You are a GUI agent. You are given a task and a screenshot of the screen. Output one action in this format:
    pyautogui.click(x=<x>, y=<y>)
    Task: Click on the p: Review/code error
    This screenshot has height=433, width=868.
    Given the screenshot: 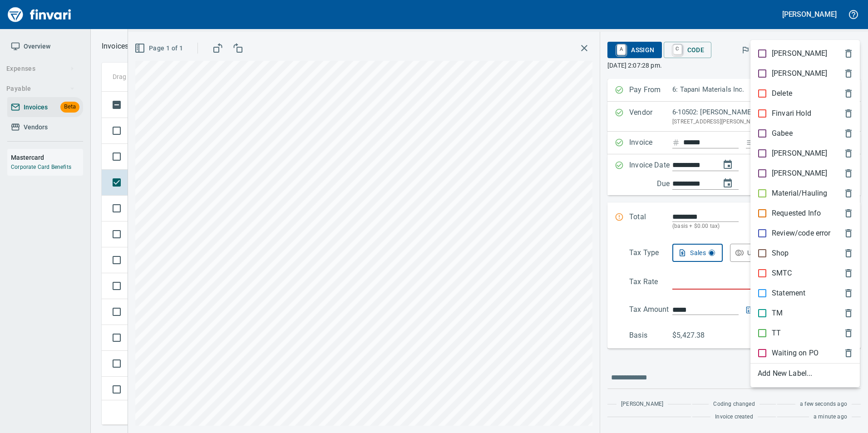 What is the action you would take?
    pyautogui.click(x=801, y=233)
    